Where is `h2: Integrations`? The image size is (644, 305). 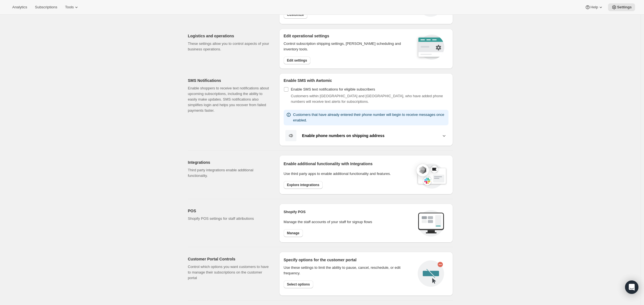 h2: Integrations is located at coordinates (229, 163).